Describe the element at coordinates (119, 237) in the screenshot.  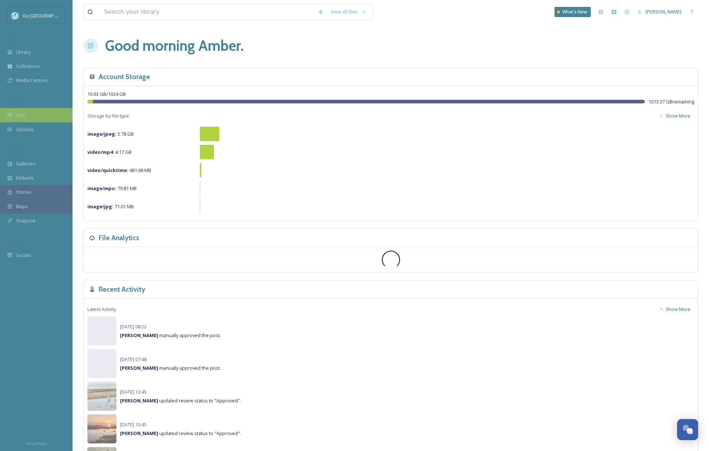
I see `h3: File Analytics` at that location.